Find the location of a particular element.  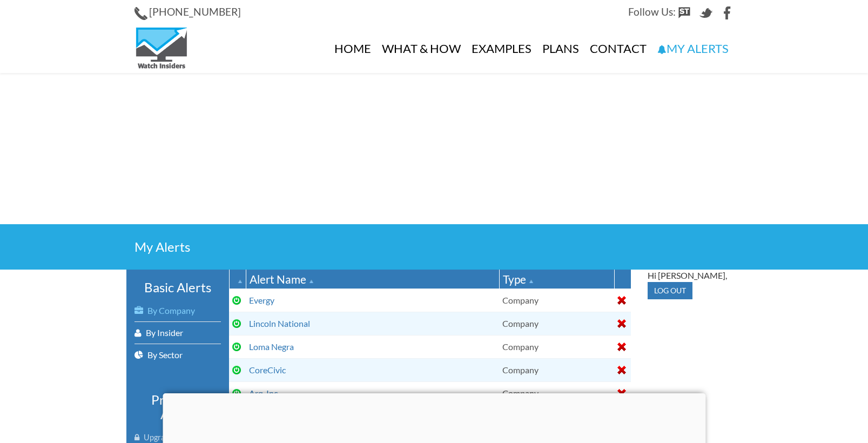

a: Loma Negra is located at coordinates (271, 347).